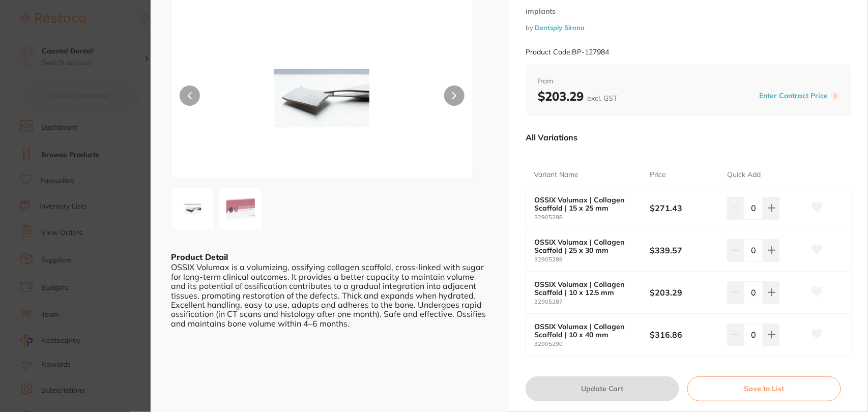  I want to click on button: Save to List, so click(765, 389).